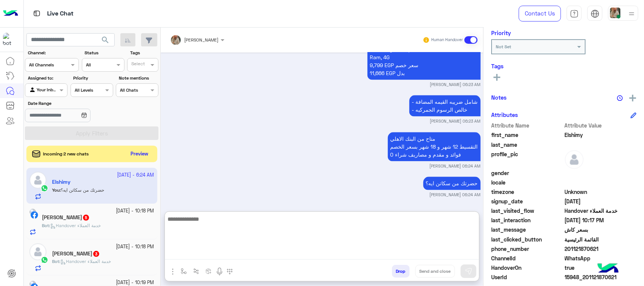  What do you see at coordinates (601, 249) in the screenshot?
I see `span: 201121870621` at bounding box center [601, 249].